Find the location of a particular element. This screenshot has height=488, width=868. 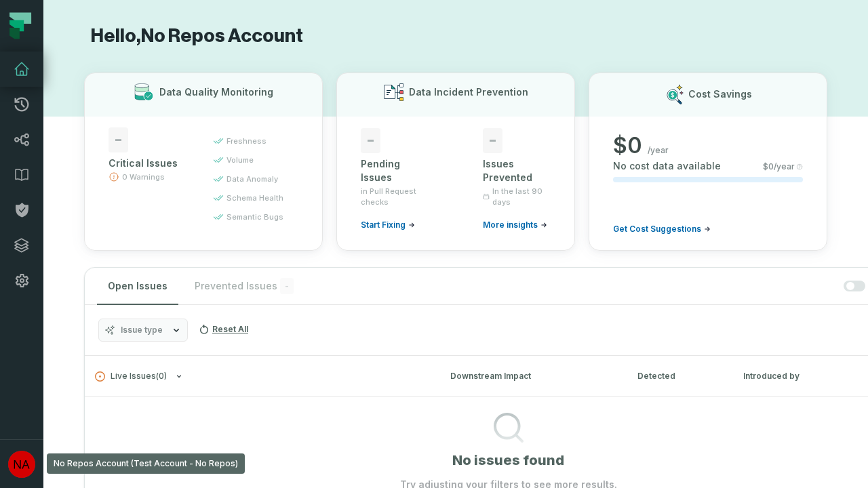

span: freshness is located at coordinates (246, 141).